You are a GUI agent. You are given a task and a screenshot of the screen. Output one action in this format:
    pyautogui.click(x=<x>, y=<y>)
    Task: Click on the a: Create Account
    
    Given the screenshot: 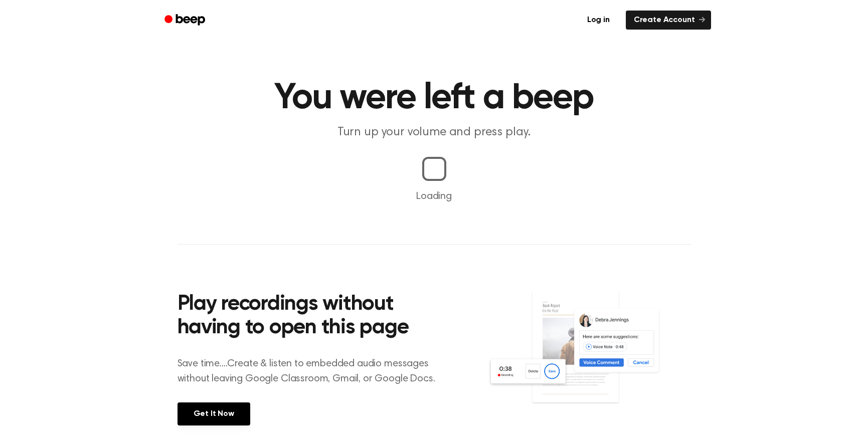 What is the action you would take?
    pyautogui.click(x=669, y=20)
    